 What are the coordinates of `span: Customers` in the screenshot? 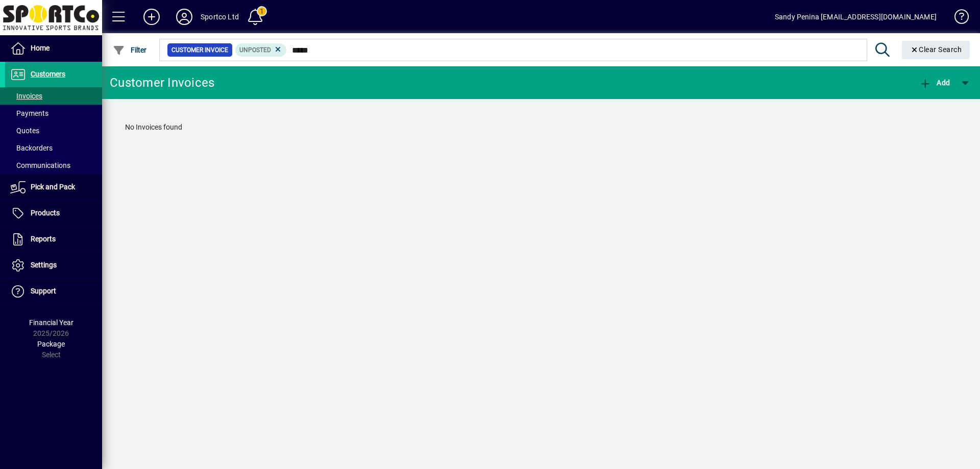 It's located at (48, 74).